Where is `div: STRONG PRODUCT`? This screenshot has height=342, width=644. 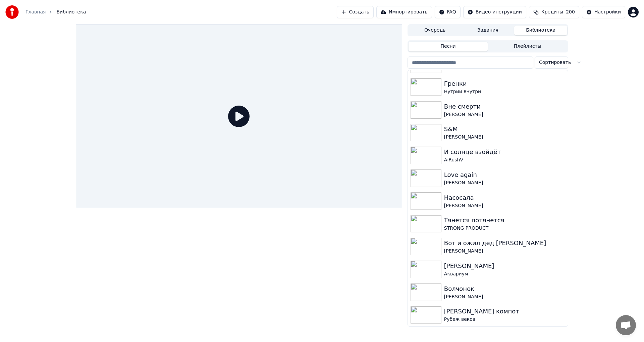 div: STRONG PRODUCT is located at coordinates (504, 228).